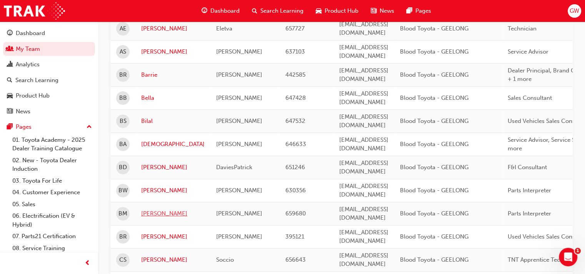 This screenshot has height=274, width=585. What do you see at coordinates (89, 127) in the screenshot?
I see `span: up-icon` at bounding box center [89, 127].